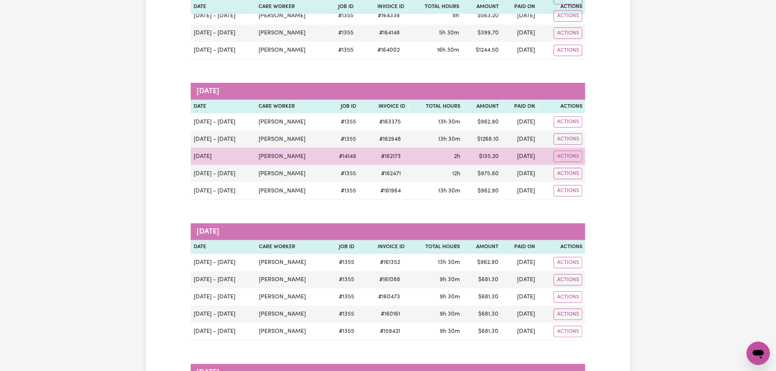  Describe the element at coordinates (389, 297) in the screenshot. I see `span: # 160473` at that location.